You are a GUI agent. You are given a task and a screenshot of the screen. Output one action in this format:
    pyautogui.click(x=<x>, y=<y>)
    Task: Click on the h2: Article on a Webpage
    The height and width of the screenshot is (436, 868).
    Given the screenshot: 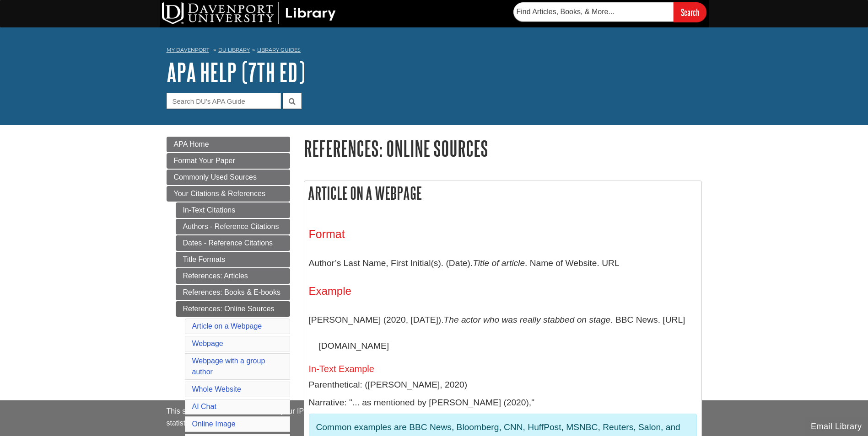 What is the action you would take?
    pyautogui.click(x=503, y=193)
    